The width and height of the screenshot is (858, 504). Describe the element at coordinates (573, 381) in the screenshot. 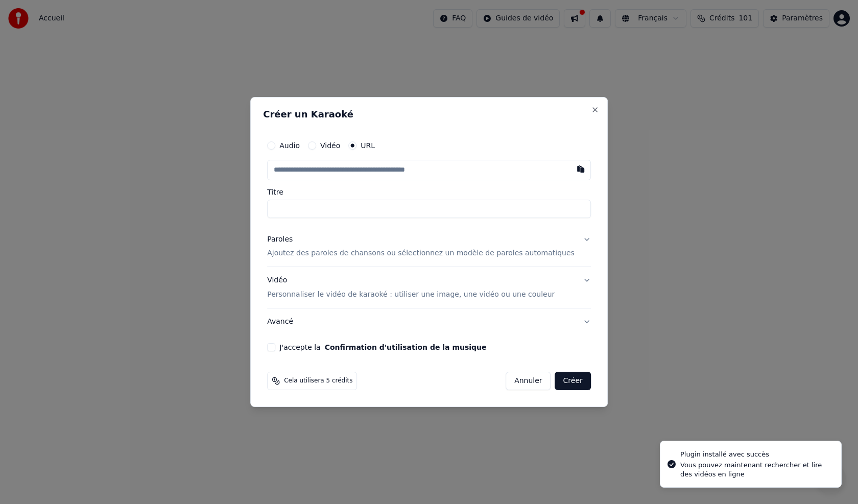

I see `button: Créer` at that location.